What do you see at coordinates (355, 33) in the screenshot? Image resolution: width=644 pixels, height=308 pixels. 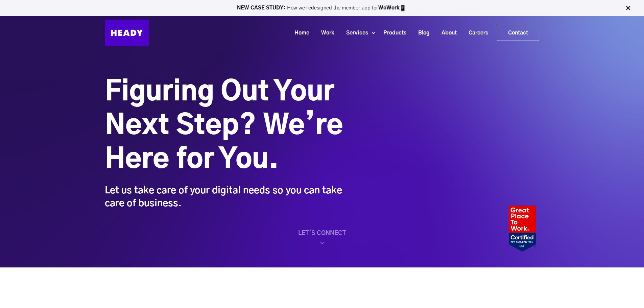 I see `a: Services` at bounding box center [355, 33].